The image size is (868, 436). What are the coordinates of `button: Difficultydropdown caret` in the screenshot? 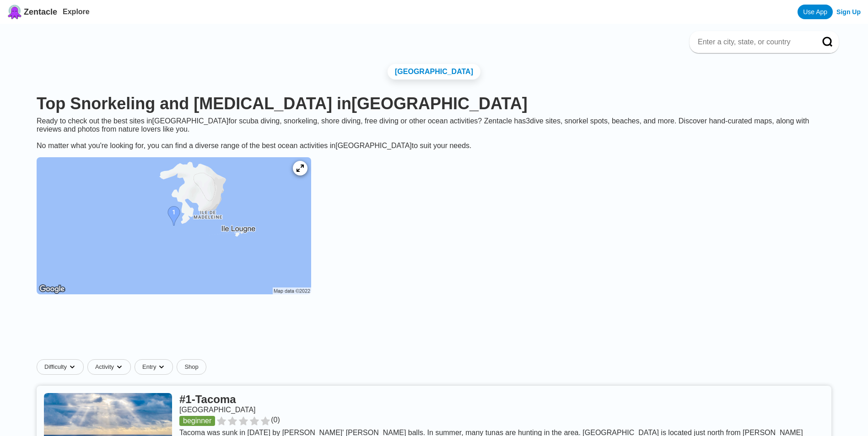 It's located at (62, 367).